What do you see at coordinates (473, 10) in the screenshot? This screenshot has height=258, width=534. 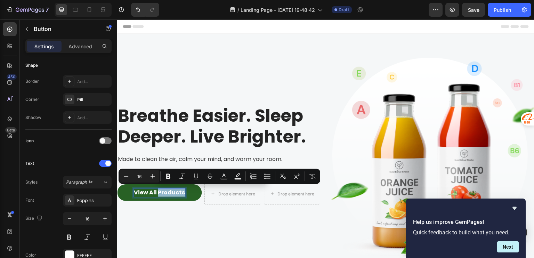 I see `button: Save` at bounding box center [473, 10].